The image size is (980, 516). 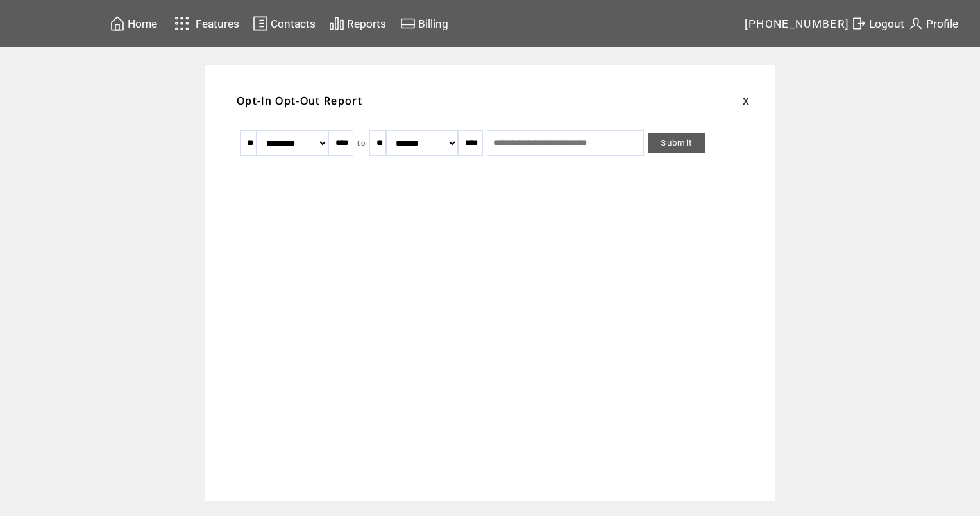 I want to click on a: Contacts, so click(x=284, y=23).